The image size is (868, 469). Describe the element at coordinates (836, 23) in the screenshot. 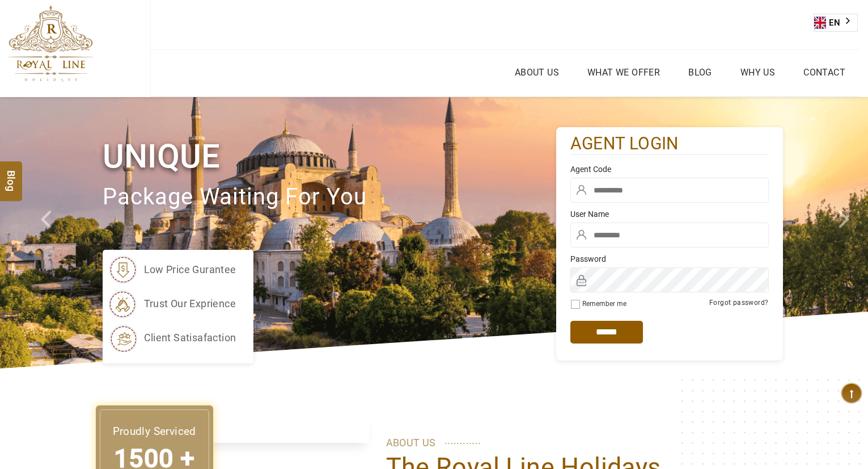

I see `a: EN` at that location.